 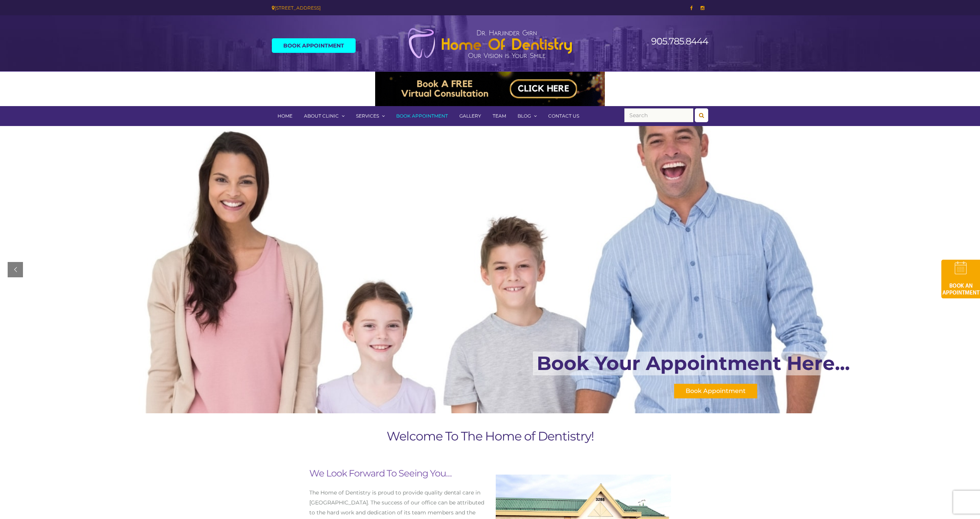 What do you see at coordinates (470, 116) in the screenshot?
I see `a: Gallery` at bounding box center [470, 116].